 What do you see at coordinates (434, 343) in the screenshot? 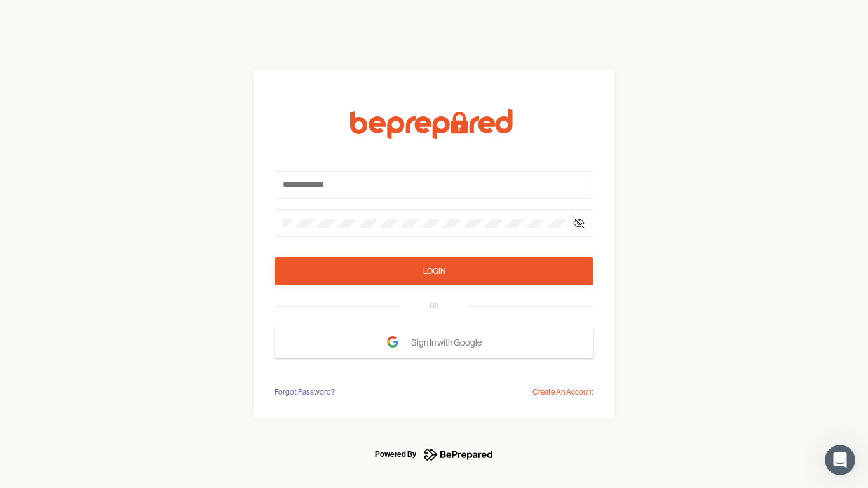
I see `button: Sign In with Google` at bounding box center [434, 343].